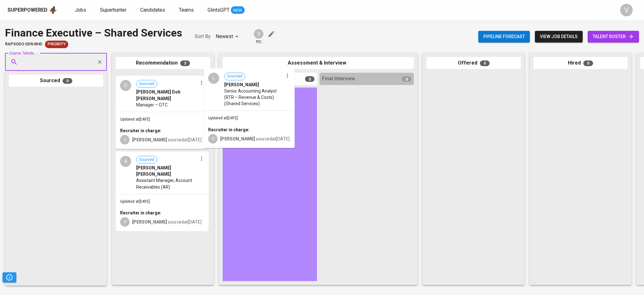 This screenshot has height=295, width=644. I want to click on p: Sort By, so click(203, 37).